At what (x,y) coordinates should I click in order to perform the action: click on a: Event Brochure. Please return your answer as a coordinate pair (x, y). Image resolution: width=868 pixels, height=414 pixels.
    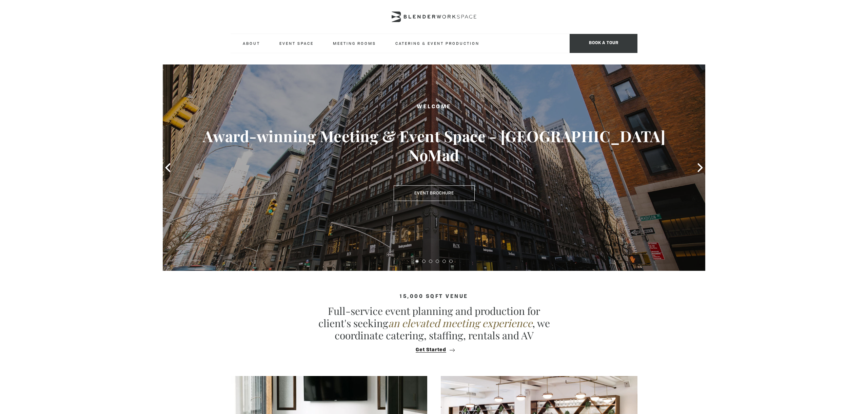
    Looking at the image, I should click on (434, 193).